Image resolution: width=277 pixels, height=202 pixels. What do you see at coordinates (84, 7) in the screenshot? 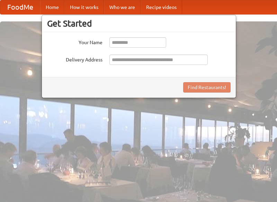
I see `a: How it works` at bounding box center [84, 7].